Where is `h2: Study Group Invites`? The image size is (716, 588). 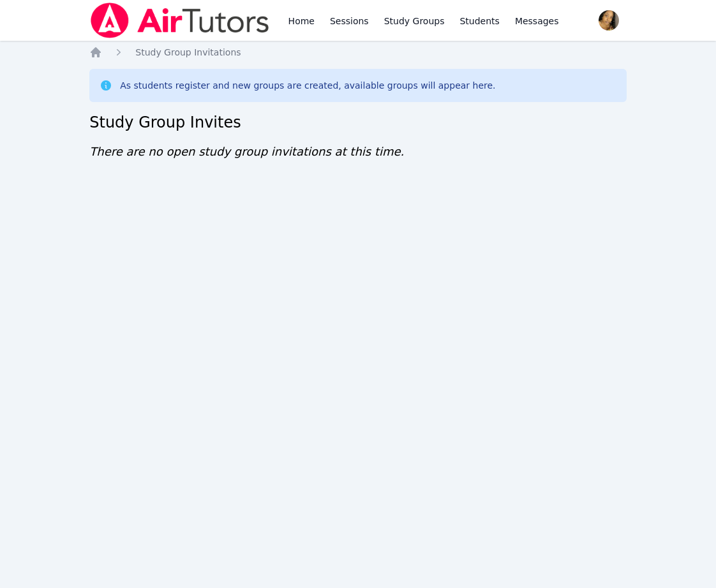
h2: Study Group Invites is located at coordinates (358, 123).